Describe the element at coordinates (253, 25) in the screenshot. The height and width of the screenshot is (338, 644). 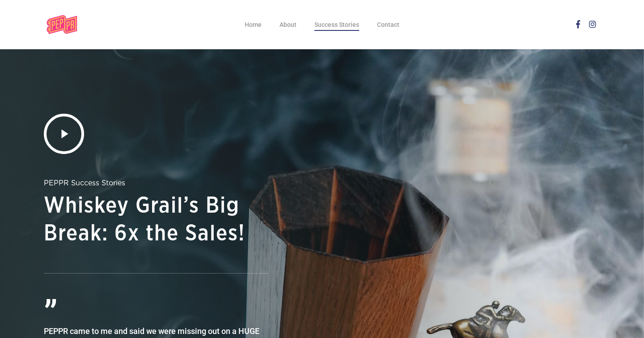
I see `span: Home` at that location.